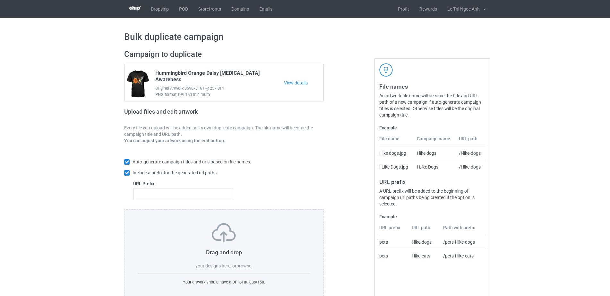 The height and width of the screenshot is (296, 610). What do you see at coordinates (135, 8) in the screenshot?
I see `img: 3d383065fc803cdd16c62507c020ddf8.png` at bounding box center [135, 8].